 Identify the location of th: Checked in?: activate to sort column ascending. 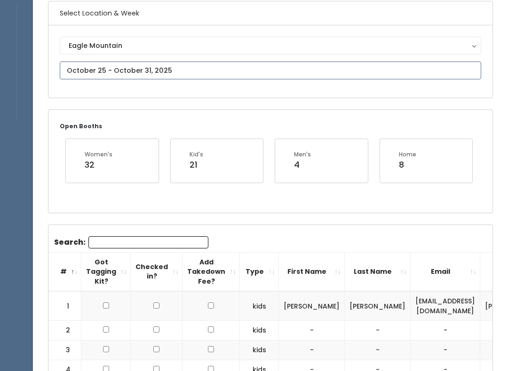
(157, 272).